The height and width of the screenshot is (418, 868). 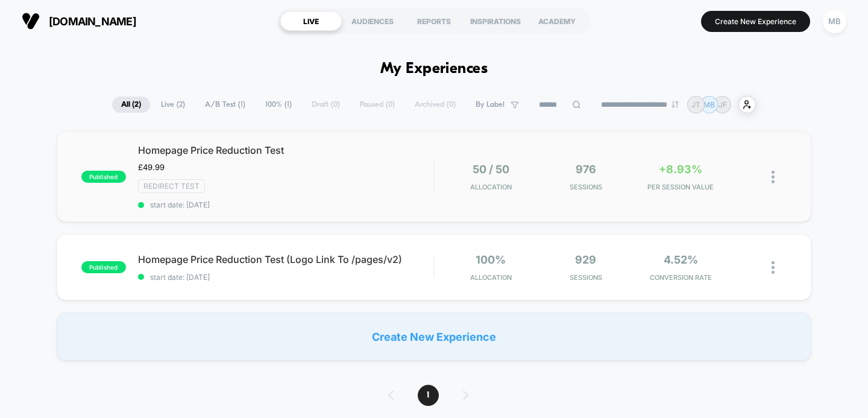 I want to click on span: Redirect Test, so click(x=171, y=186).